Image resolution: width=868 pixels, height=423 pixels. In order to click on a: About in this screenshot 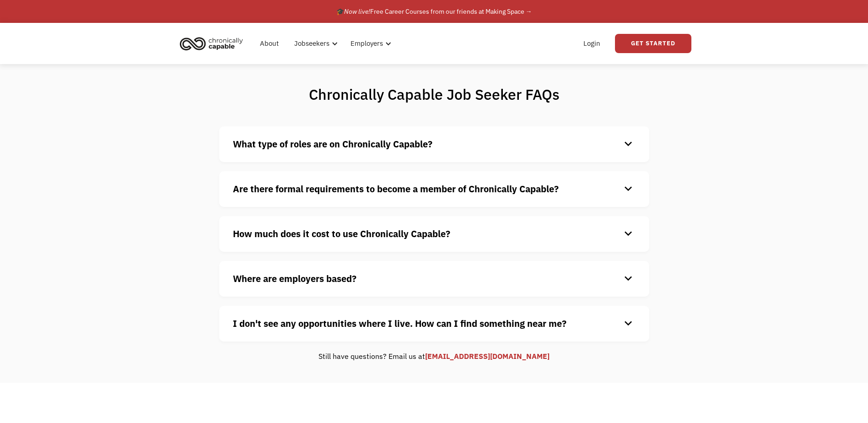, I will do `click(269, 44)`.